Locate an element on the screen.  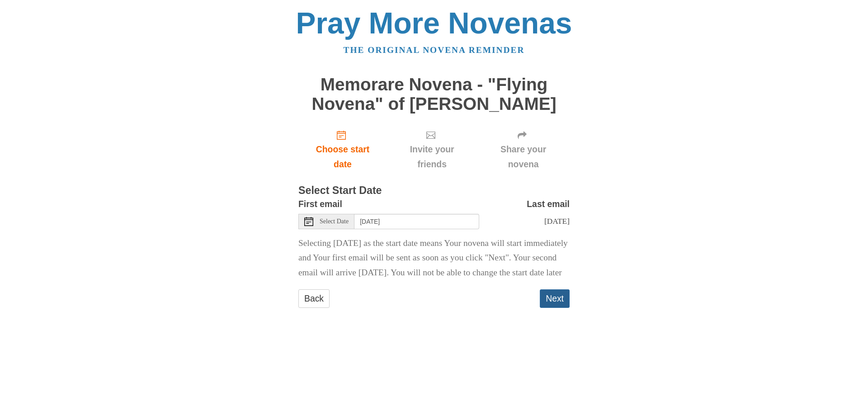
a: The original novena reminder is located at coordinates (434, 50).